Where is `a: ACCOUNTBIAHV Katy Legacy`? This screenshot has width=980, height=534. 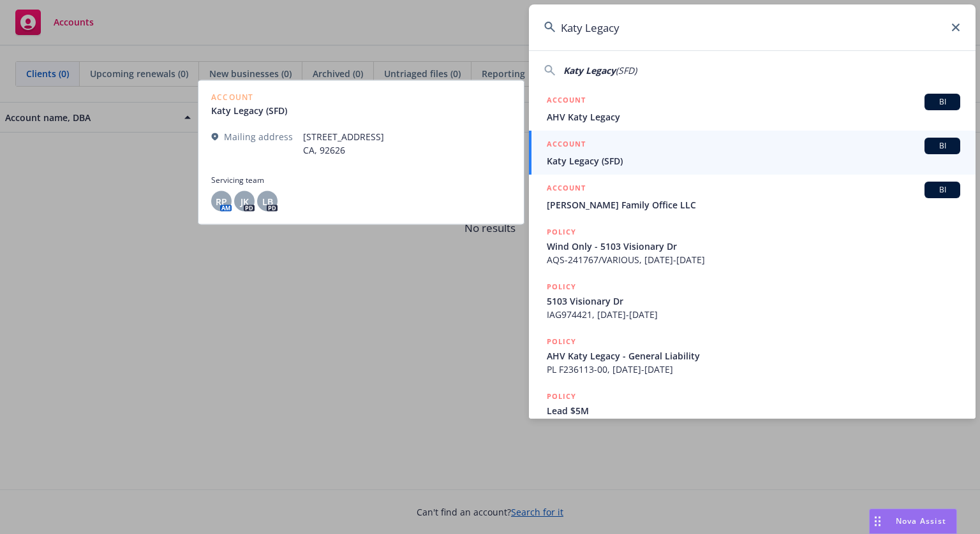 a: ACCOUNTBIAHV Katy Legacy is located at coordinates (752, 109).